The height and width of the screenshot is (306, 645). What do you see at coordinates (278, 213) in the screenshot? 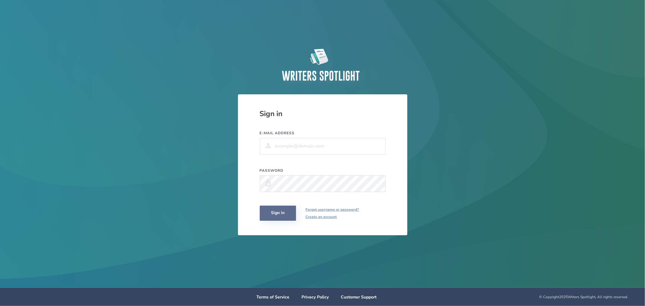
I see `button: Sign in` at bounding box center [278, 213].